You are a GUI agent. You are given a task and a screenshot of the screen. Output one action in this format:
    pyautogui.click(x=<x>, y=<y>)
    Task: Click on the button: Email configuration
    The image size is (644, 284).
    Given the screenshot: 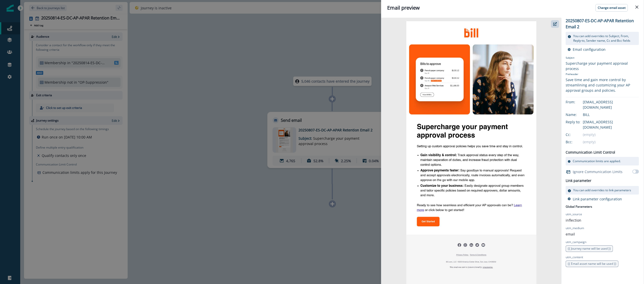 What is the action you would take?
    pyautogui.click(x=586, y=49)
    